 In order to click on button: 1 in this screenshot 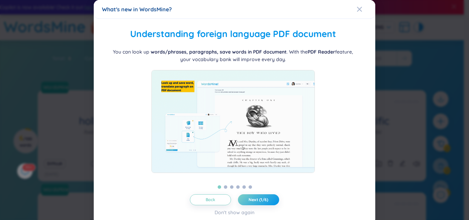, I will do `click(220, 187)`.